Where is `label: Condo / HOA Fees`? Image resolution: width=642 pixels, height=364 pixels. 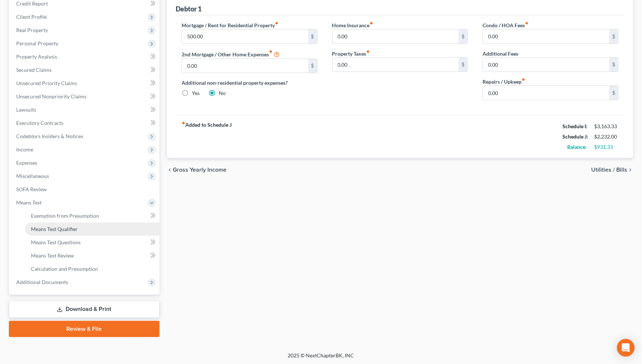 label: Condo / HOA Fees is located at coordinates (506, 25).